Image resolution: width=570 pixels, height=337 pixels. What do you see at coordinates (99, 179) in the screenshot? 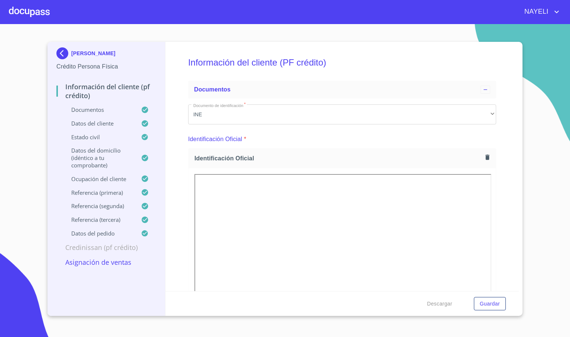
I see `p: Ocupación del Cliente` at bounding box center [99, 179].